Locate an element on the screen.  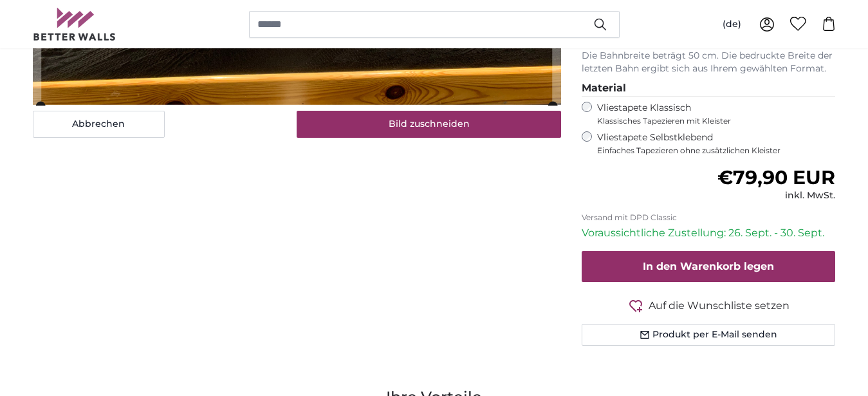
span: In den Warenkorb legen is located at coordinates (709, 266).